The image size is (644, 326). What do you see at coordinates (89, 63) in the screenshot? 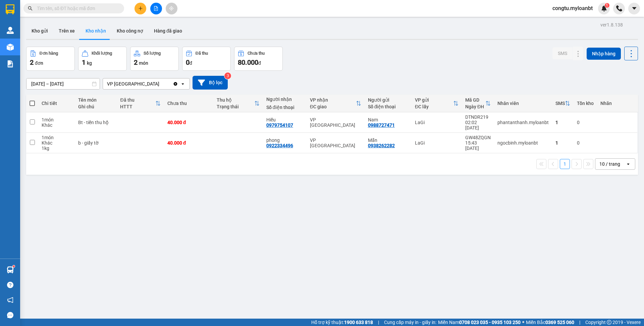
I see `span: kg` at bounding box center [89, 63].